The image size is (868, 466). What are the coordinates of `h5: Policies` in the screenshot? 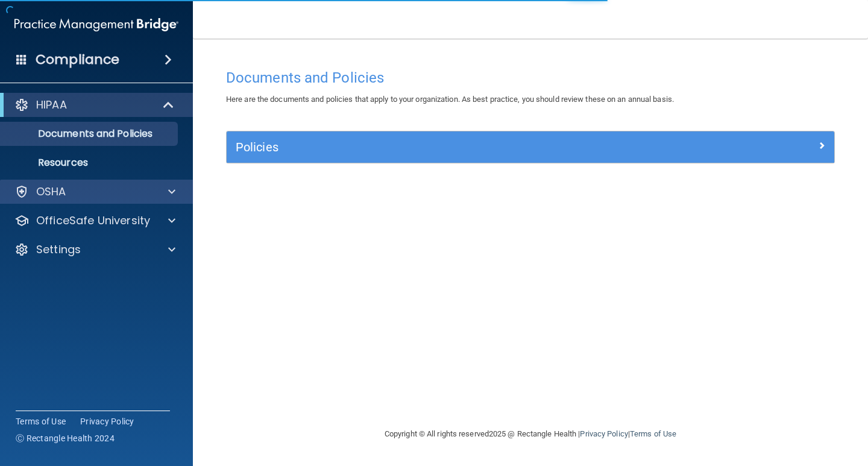 It's located at (454, 147).